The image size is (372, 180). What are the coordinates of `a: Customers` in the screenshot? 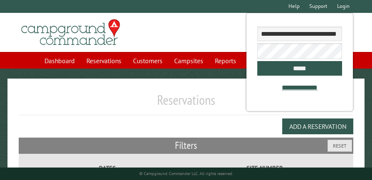 It's located at (147, 61).